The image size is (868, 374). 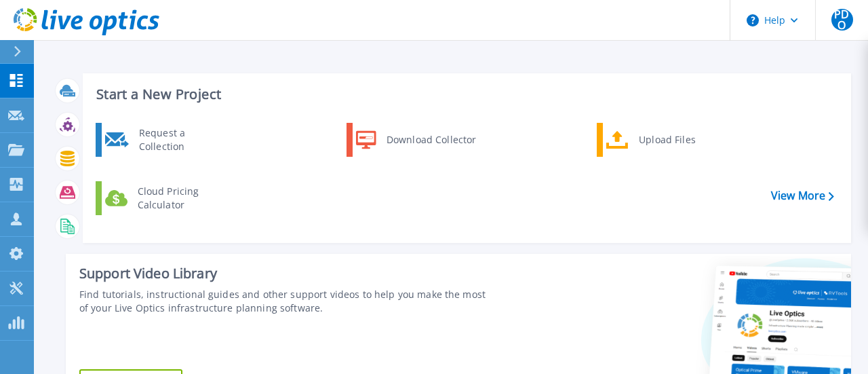 I want to click on div: Support Video Library, so click(x=283, y=273).